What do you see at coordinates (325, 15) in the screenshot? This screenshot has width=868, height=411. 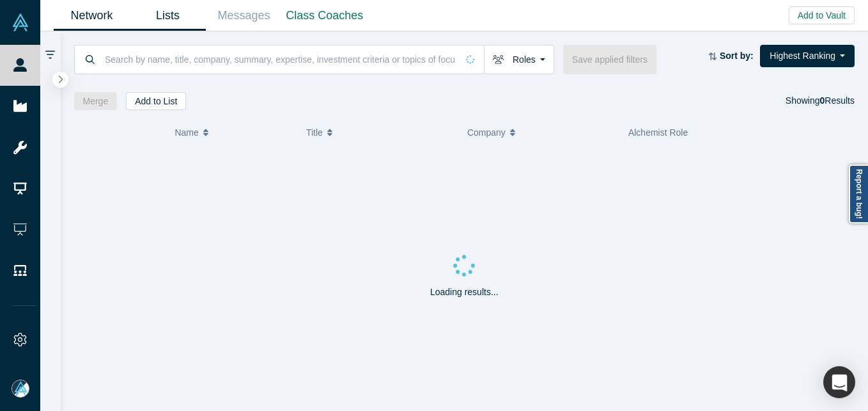 I see `a: Class Coaches` at bounding box center [325, 15].